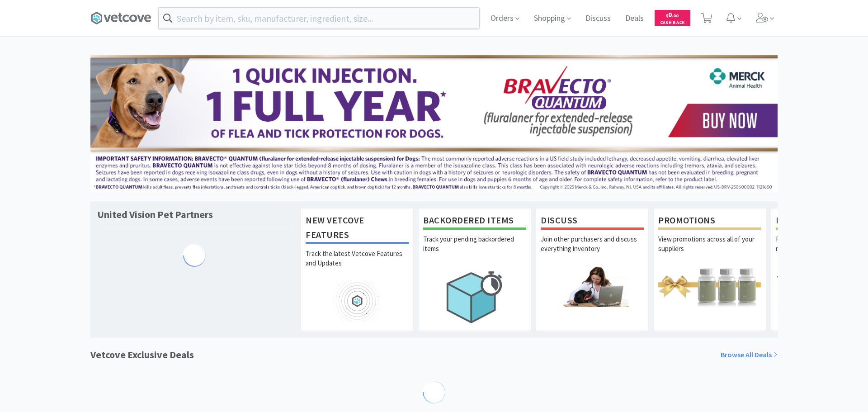  Describe the element at coordinates (672, 18) in the screenshot. I see `a: $0.00Cash Back` at that location.